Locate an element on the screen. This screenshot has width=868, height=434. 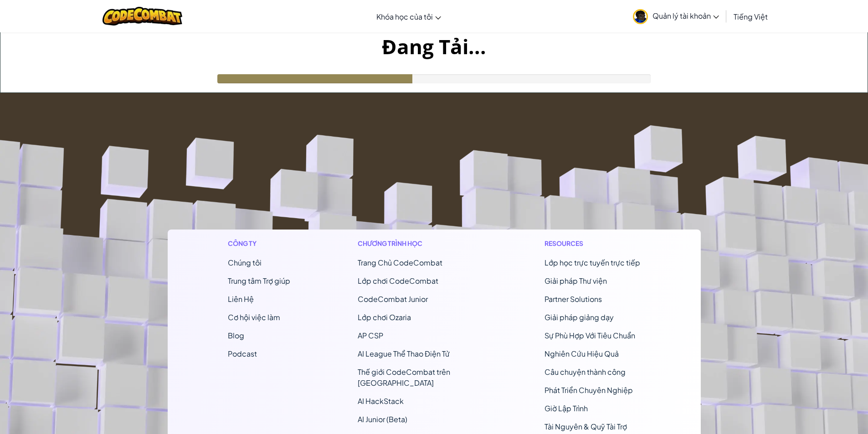
span: Liên Hệ is located at coordinates (241, 299).